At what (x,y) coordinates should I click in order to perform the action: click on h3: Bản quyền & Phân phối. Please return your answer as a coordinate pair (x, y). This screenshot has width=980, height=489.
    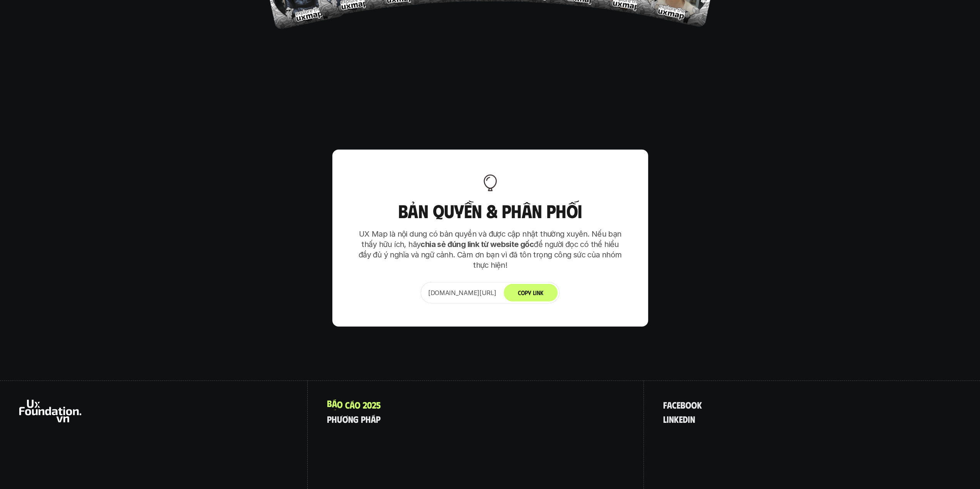
    Looking at the image, I should click on (490, 211).